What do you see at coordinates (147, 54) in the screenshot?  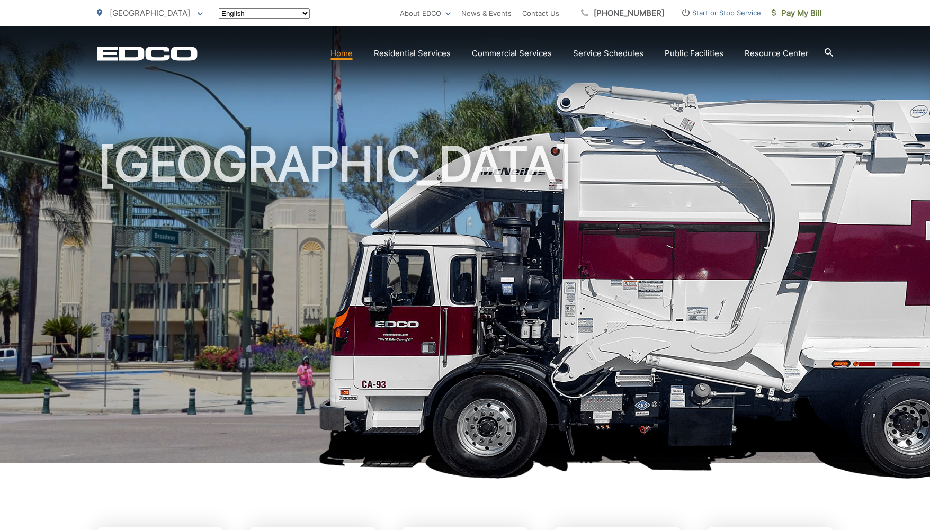 I see `a: EDCD logo. Return to the homepage.` at bounding box center [147, 54].